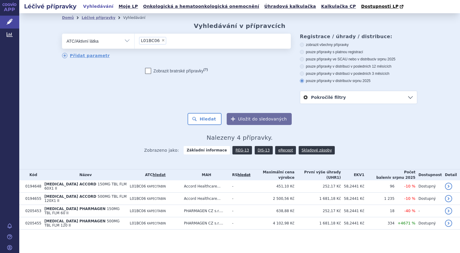 This screenshot has width=460, height=253. Describe the element at coordinates (317, 151) in the screenshot. I see `a: Skladové zásoby` at that location.